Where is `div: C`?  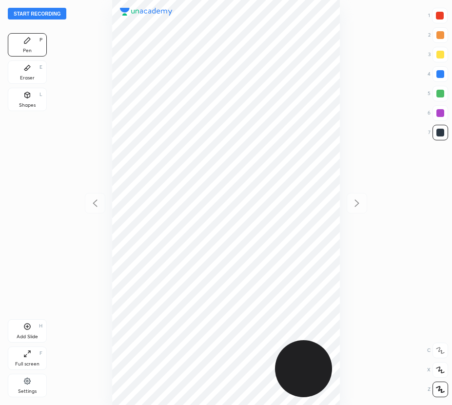 div: C is located at coordinates (437, 350).